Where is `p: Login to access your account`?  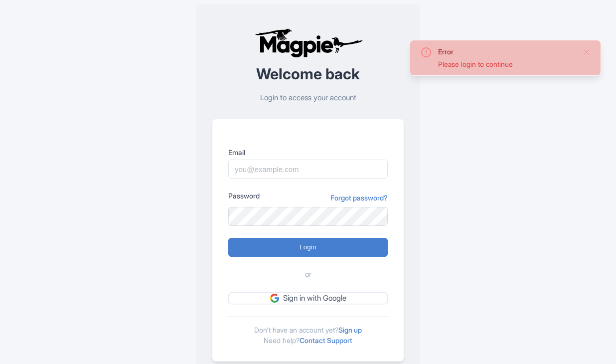 p: Login to access your account is located at coordinates (308, 98).